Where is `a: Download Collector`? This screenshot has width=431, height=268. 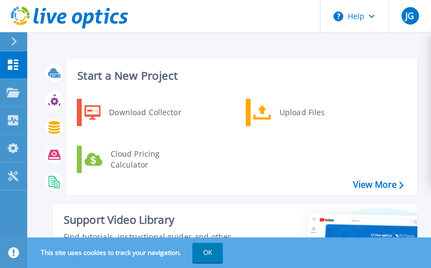
a: Download Collector is located at coordinates (133, 112).